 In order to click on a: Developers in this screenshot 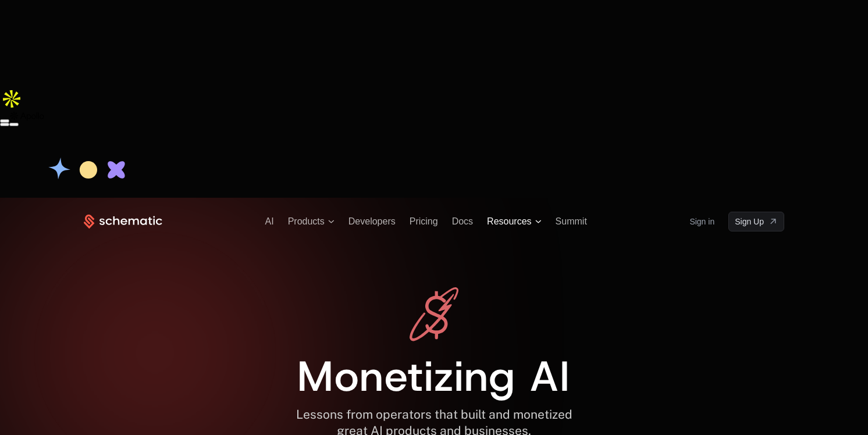, I will do `click(372, 221)`.